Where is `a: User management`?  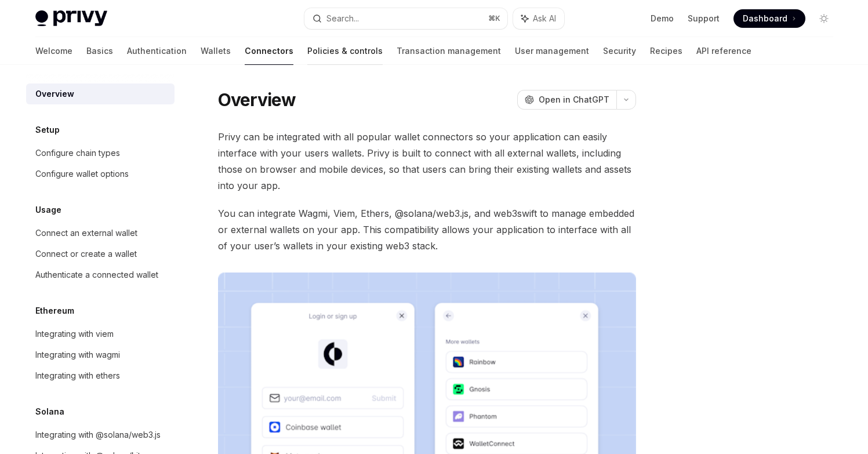
a: User management is located at coordinates (552, 51).